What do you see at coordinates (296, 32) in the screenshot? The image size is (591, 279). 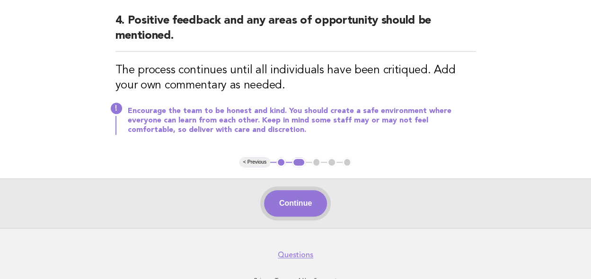 I see `h2: 4. Positive feedback and any areas of opportunity should be mentioned.` at bounding box center [296, 32].